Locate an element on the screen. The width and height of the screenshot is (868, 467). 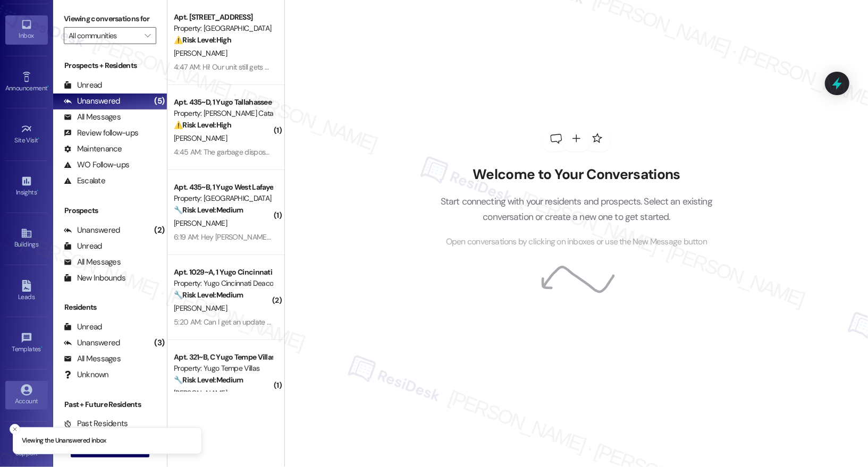
a: Insights • is located at coordinates (26, 187).